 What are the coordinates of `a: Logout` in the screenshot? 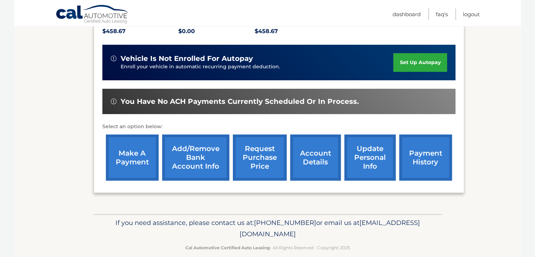 It's located at (472, 14).